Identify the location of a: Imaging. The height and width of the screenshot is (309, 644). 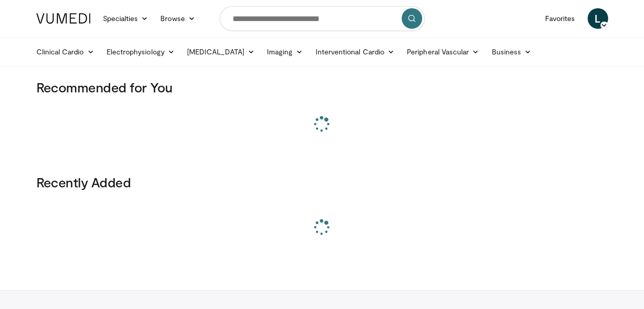
(285, 52).